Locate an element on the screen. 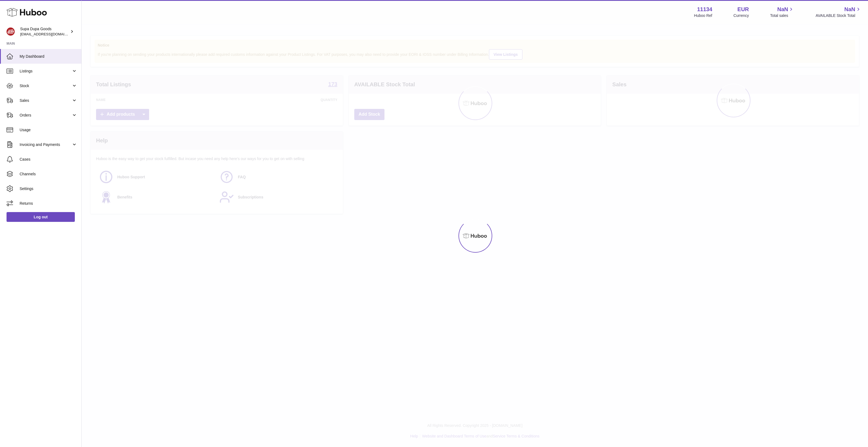  a: Log out is located at coordinates (40, 217).